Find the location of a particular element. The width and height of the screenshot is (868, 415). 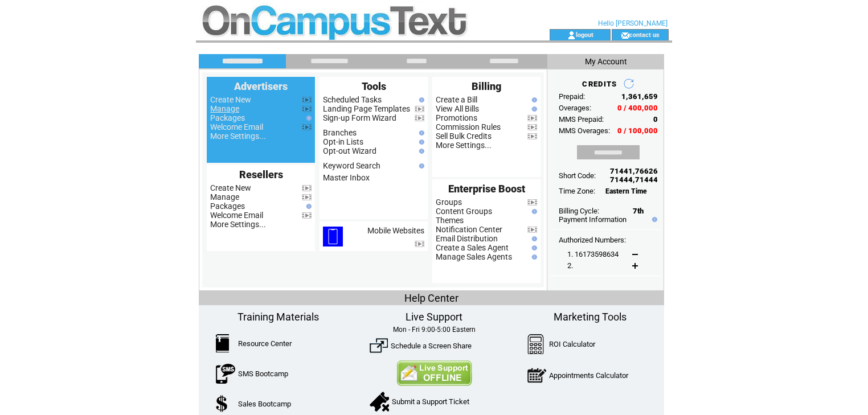

span: Authorized Numbers: is located at coordinates (592, 240).